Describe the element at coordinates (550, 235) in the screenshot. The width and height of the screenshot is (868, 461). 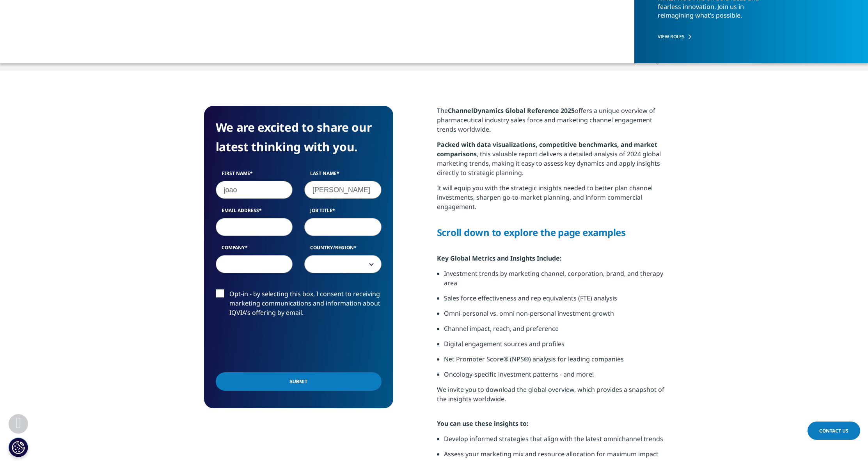
I see `h5: Scroll down to explore the page examples` at that location.